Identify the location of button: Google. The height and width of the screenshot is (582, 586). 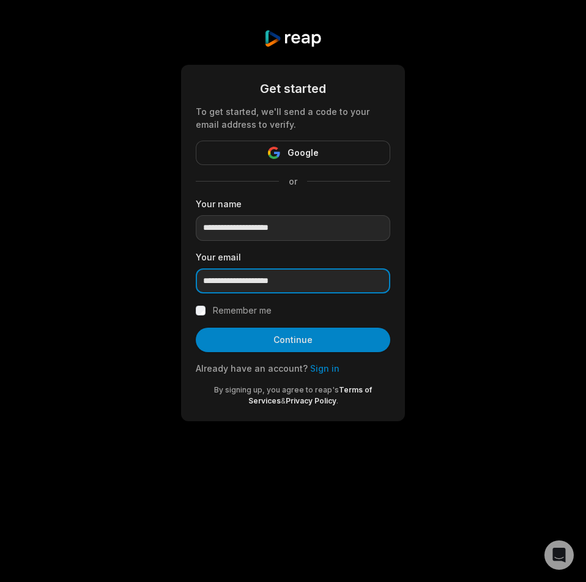
(293, 153).